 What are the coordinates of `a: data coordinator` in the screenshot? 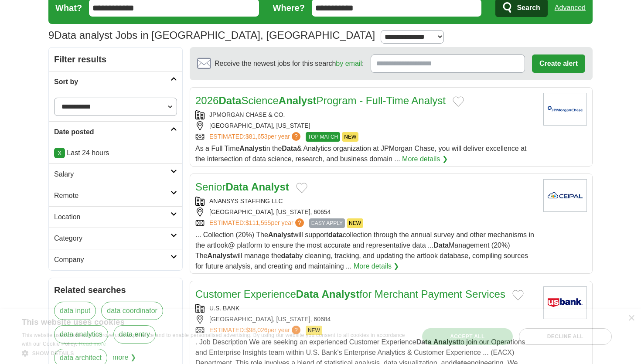 It's located at (132, 311).